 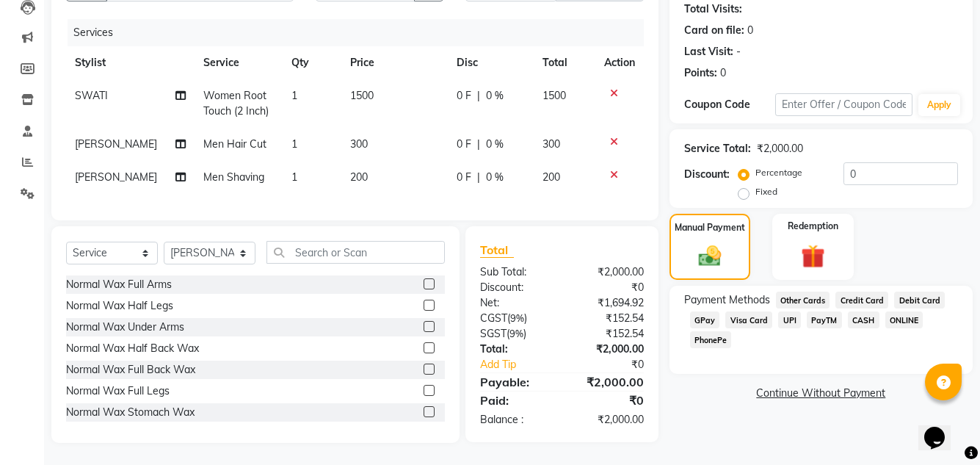 I want to click on th: Action, so click(x=619, y=63).